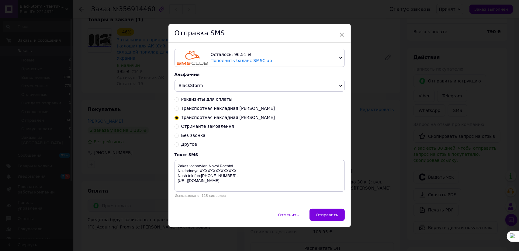  I want to click on span: Альфа-имя, so click(187, 74).